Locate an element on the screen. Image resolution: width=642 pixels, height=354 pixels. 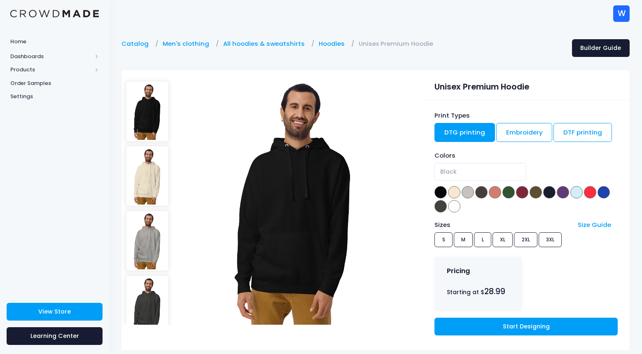
h4: Pricing is located at coordinates (459, 271).